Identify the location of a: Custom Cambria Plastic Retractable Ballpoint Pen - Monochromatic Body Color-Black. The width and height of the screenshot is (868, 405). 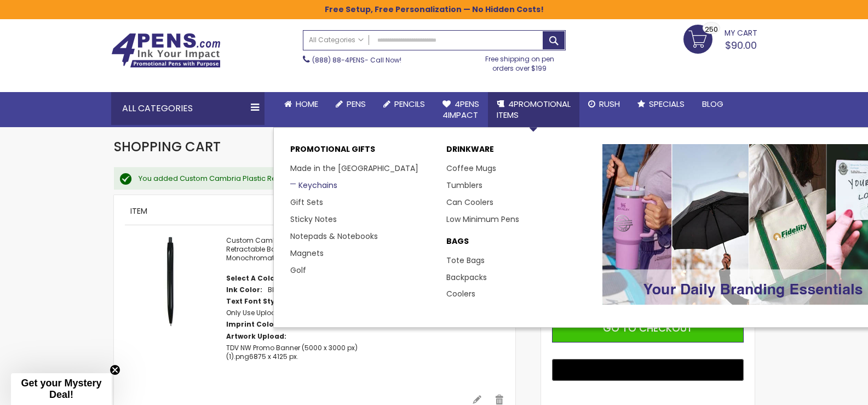
(176, 309).